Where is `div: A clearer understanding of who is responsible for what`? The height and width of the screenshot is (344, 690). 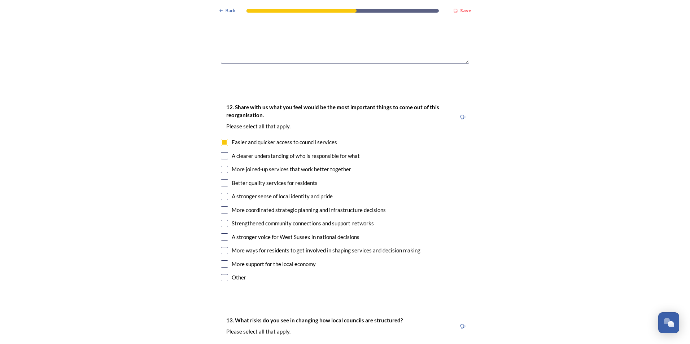
div: A clearer understanding of who is responsible for what is located at coordinates (295, 156).